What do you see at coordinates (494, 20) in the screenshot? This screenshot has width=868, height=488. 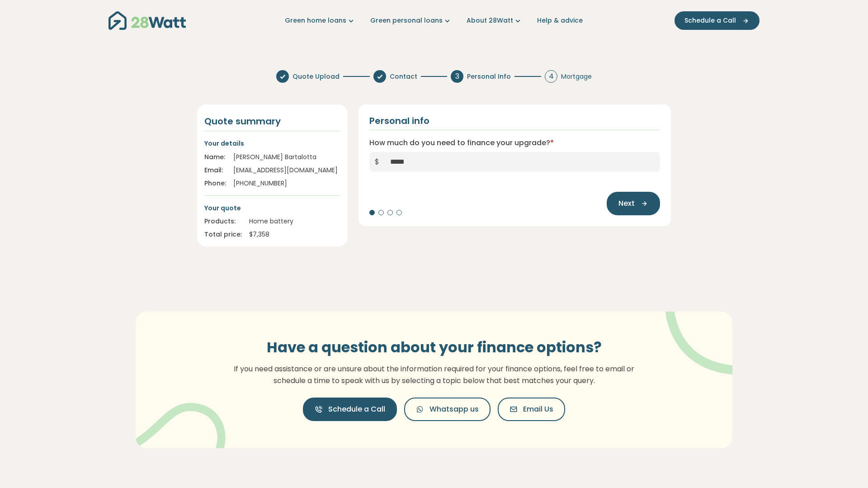 I see `a: About 28Watt` at bounding box center [494, 20].